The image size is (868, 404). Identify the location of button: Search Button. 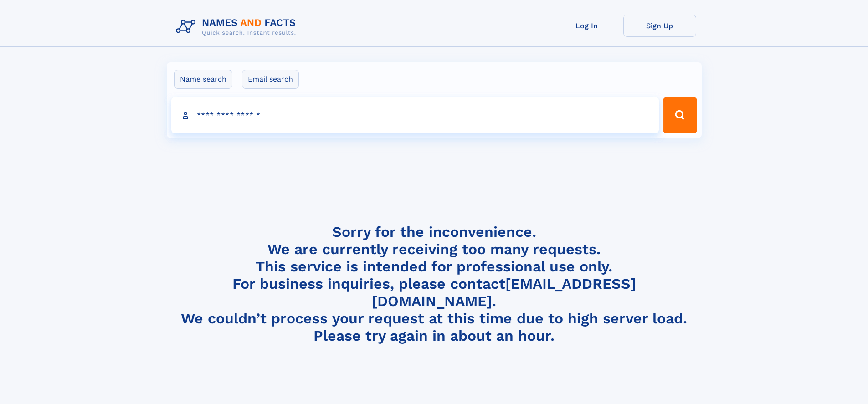
(680, 116).